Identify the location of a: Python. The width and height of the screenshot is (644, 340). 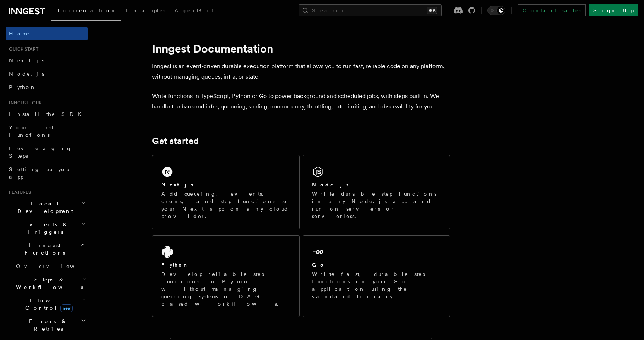
(47, 87).